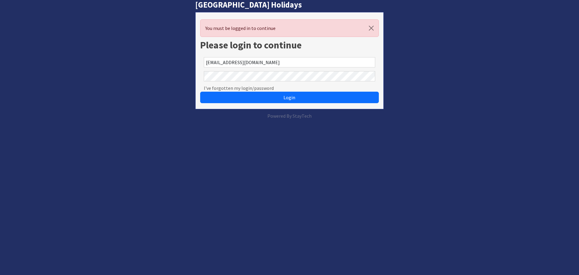 The height and width of the screenshot is (275, 579). What do you see at coordinates (289, 28) in the screenshot?
I see `div: You must be logged in to continue` at bounding box center [289, 28].